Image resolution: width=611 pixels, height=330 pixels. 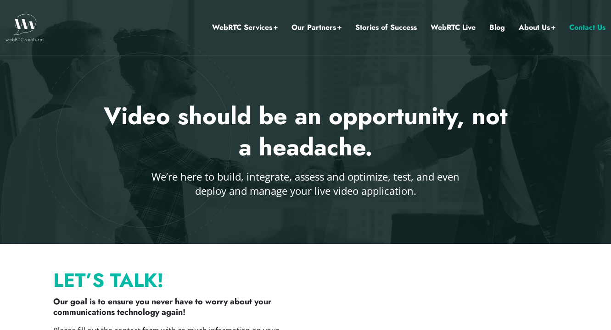 What do you see at coordinates (453, 28) in the screenshot?
I see `a: WebRTC Live` at bounding box center [453, 28].